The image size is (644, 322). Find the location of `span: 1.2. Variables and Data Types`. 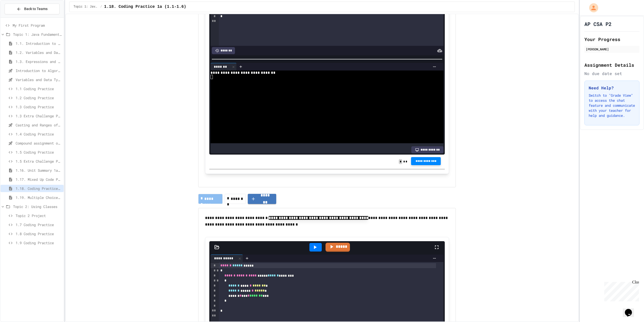

span: 1.2. Variables and Data Types is located at coordinates (38, 53).